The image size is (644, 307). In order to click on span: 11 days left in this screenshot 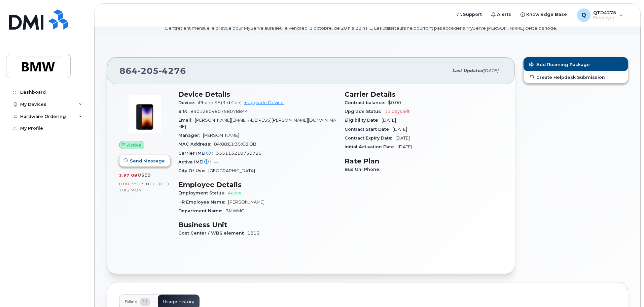, I will do `click(397, 111)`.